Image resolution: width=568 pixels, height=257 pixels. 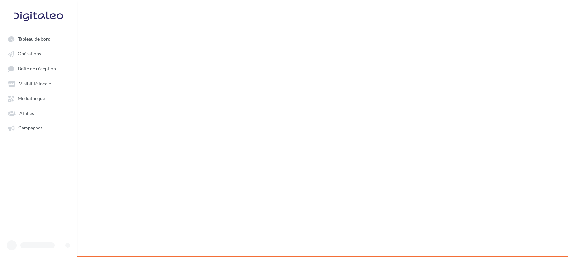 What do you see at coordinates (38, 127) in the screenshot?
I see `a: Campagnes` at bounding box center [38, 127].